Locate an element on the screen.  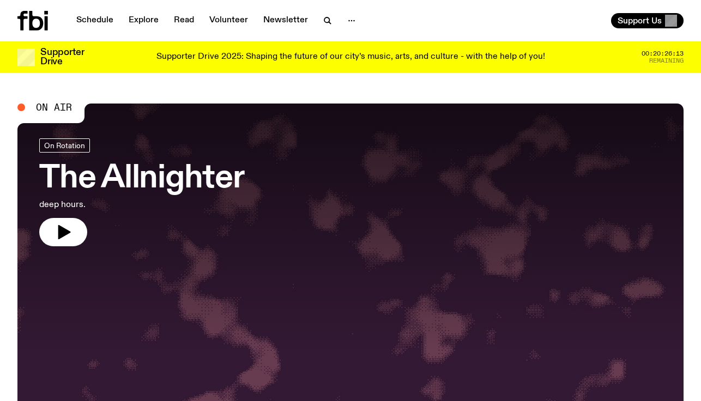
button: Support Us is located at coordinates (647, 21).